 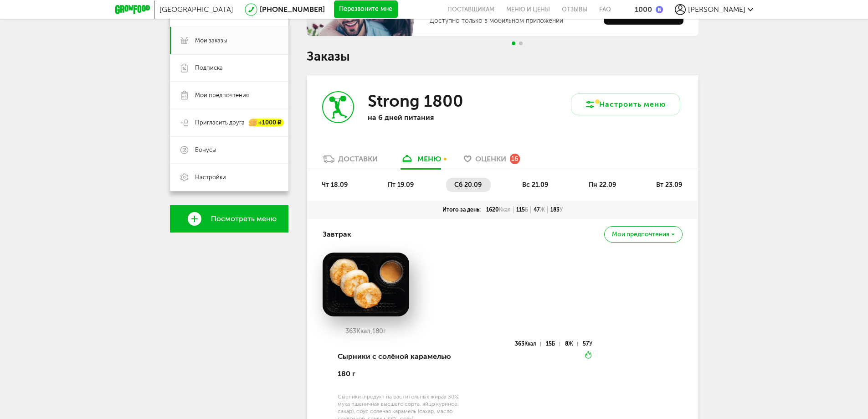 I want to click on a: Пригласить друга +1000 ₽, so click(x=229, y=123).